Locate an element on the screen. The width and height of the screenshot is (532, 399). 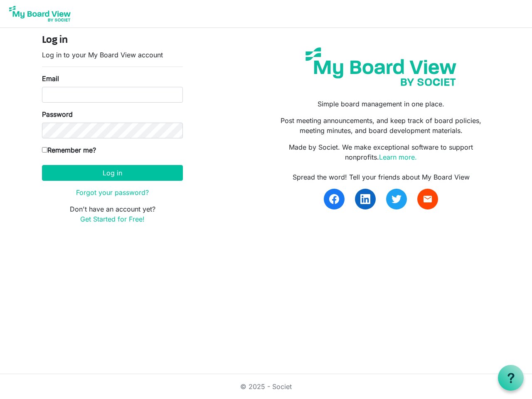
div: Spread the word! Tell your friends about My Board View is located at coordinates (381, 177).